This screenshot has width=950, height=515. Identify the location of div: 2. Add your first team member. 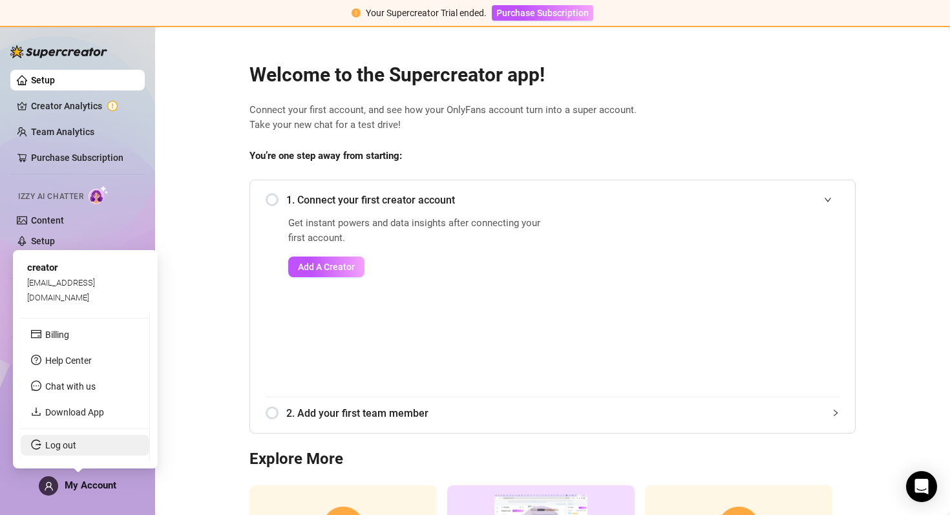
(552, 413).